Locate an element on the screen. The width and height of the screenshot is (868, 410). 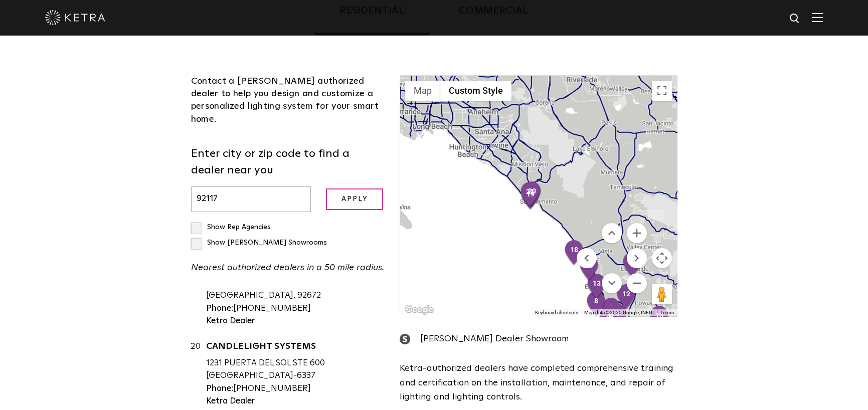
a: CANDLELIGHT SYSTEMS is located at coordinates (295, 347).